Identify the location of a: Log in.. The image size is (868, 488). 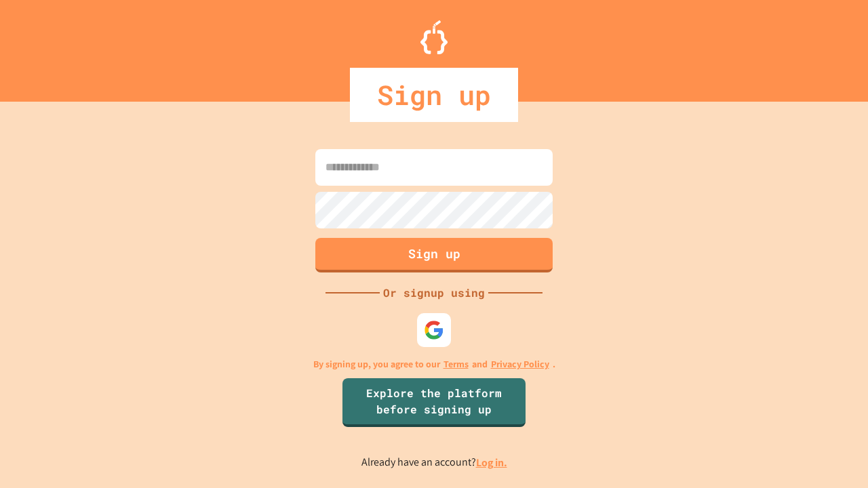
(492, 462).